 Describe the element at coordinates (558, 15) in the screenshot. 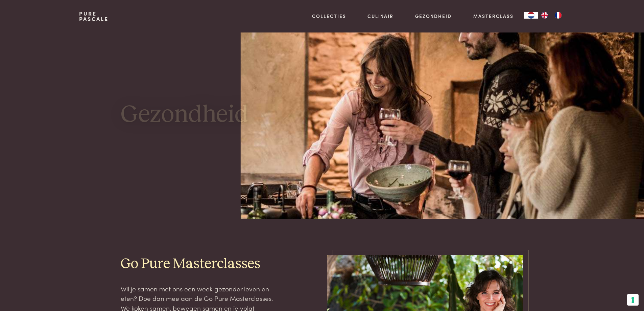

I see `a: FR` at that location.